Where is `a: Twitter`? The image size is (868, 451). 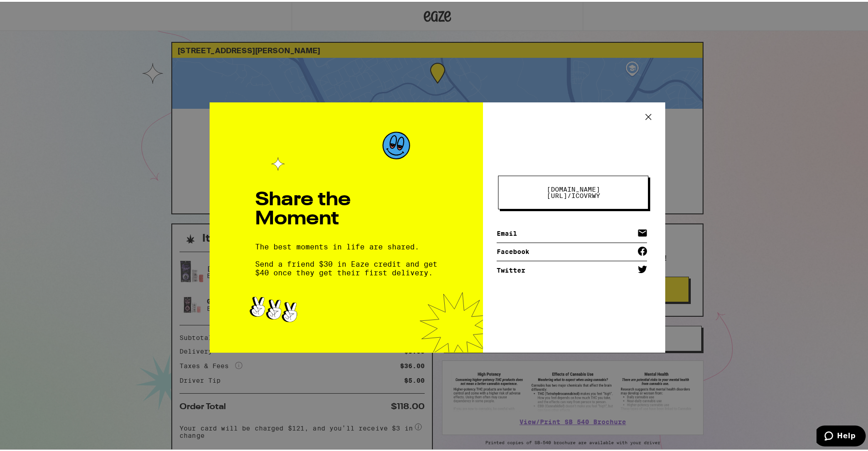 a: Twitter is located at coordinates (571, 269).